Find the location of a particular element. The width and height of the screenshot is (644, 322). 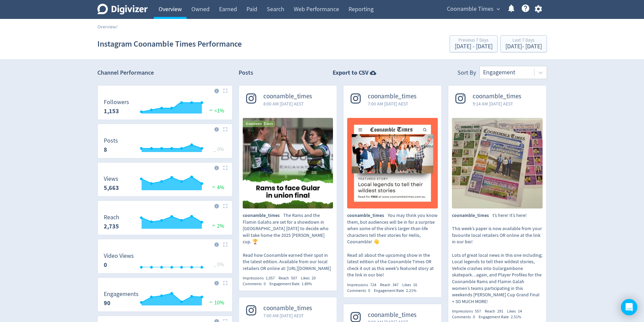

h2: Channel Performance is located at coordinates (165, 73).